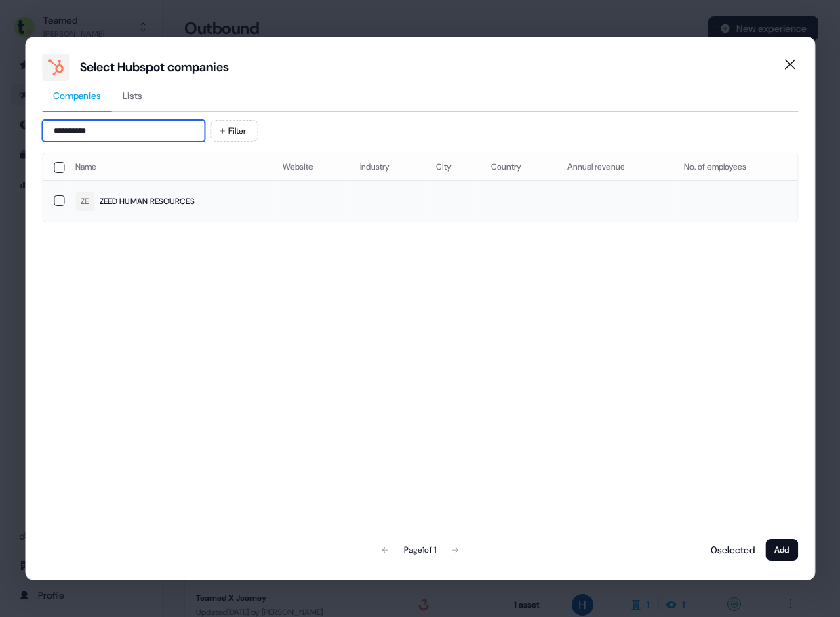 This screenshot has height=617, width=840. What do you see at coordinates (168, 167) in the screenshot?
I see `th: Name` at bounding box center [168, 167].